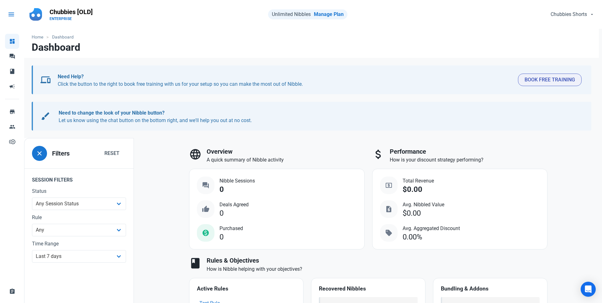  I want to click on a: dashboard, so click(12, 41).